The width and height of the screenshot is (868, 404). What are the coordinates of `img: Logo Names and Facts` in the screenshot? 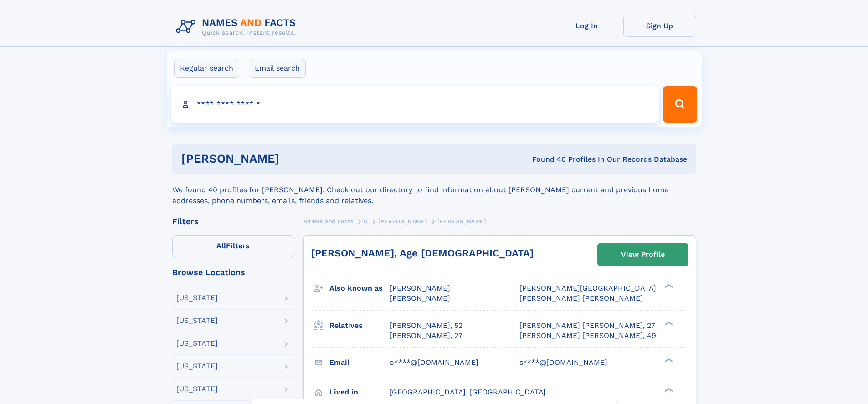 It's located at (238, 27).